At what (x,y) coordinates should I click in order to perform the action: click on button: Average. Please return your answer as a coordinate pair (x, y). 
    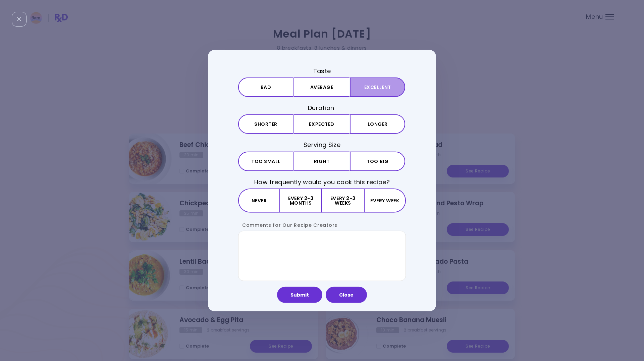
    Looking at the image, I should click on (322, 87).